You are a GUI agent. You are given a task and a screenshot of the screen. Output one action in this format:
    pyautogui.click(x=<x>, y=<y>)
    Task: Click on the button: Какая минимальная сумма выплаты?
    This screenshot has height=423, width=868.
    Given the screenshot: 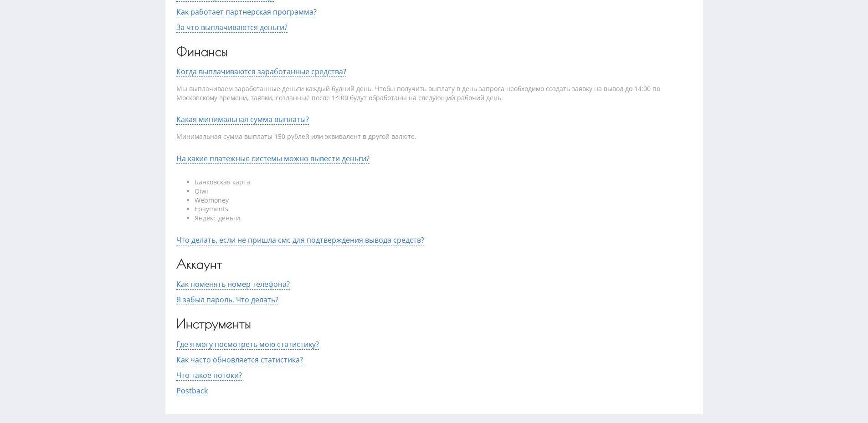 What is the action you would take?
    pyautogui.click(x=243, y=119)
    